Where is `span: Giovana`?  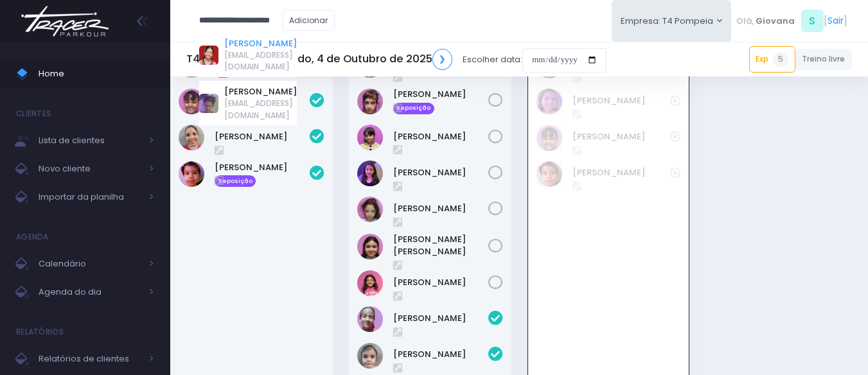
span: Giovana is located at coordinates (775, 21).